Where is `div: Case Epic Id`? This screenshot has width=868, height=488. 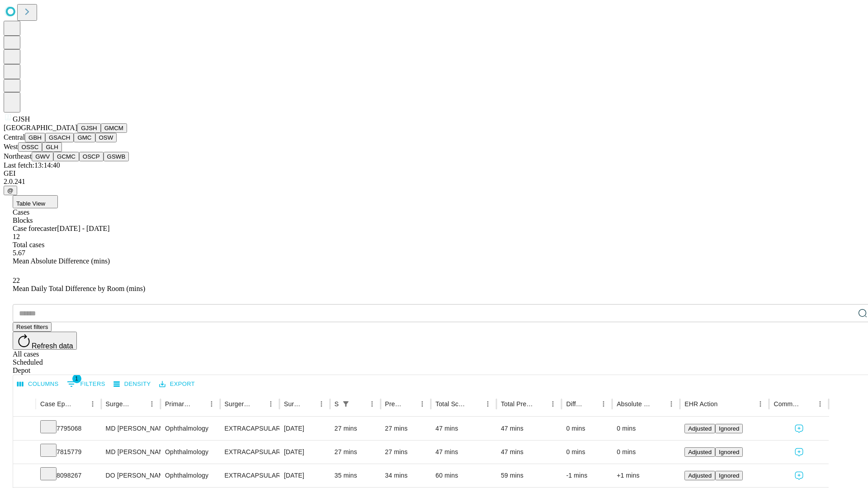
div: Case Epic Id is located at coordinates (57, 404).